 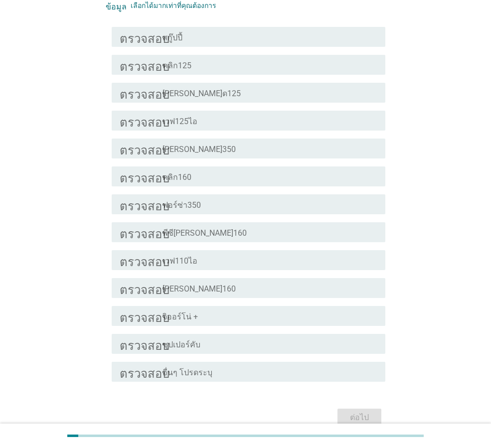 What do you see at coordinates (187, 372) in the screenshot?
I see `font: อื่นๆ โปรดระบุ` at bounding box center [187, 372].